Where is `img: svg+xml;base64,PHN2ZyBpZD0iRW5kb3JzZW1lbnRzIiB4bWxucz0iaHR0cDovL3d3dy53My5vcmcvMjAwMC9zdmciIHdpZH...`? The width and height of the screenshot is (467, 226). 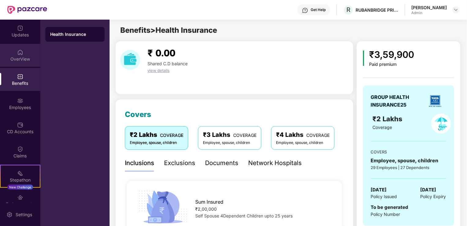
img: svg+xml;base64,PHN2ZyBpZD0iRW5kb3JzZW1lbnRzIiB4bWxucz0iaHR0cDovL3d3dy53My5vcmcvMjAwMC9zdmciIHdpZH... is located at coordinates (20, 197).